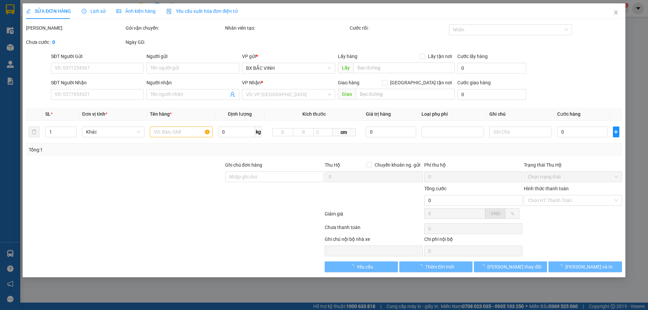 Image resolution: width=648 pixels, height=310 pixels. I want to click on div: SĐT Người Gửi, so click(97, 56).